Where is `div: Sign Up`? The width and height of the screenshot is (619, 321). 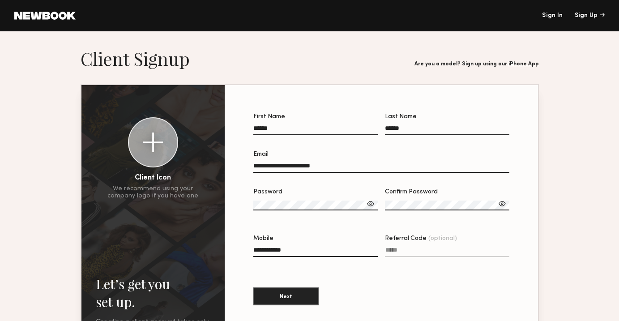
div: Sign Up is located at coordinates (589, 16).